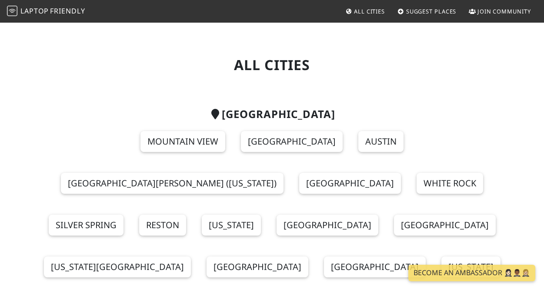  What do you see at coordinates (272, 65) in the screenshot?
I see `h1: All Cities` at bounding box center [272, 65].